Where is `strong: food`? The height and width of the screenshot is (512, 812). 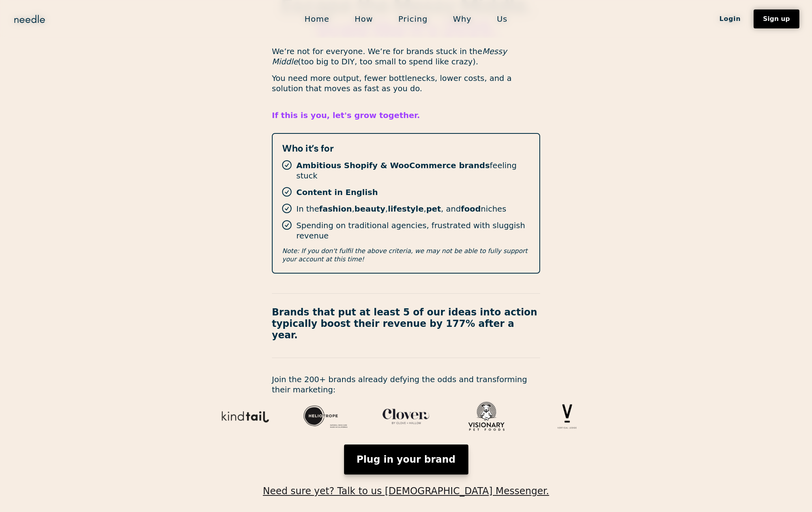 strong: food is located at coordinates (470, 208).